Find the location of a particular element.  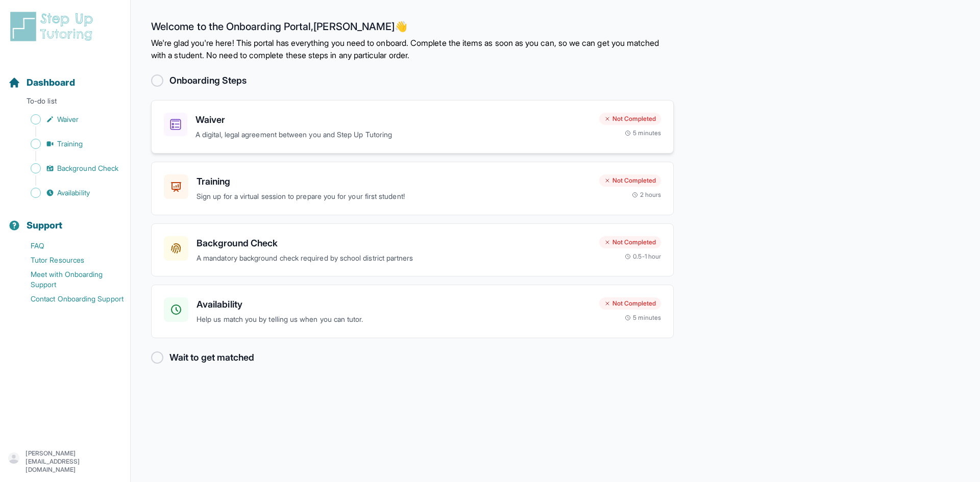

a: AvailabilityHelp us match you by telling us when you can tutor.Not Completed5 minutes is located at coordinates (412, 311).